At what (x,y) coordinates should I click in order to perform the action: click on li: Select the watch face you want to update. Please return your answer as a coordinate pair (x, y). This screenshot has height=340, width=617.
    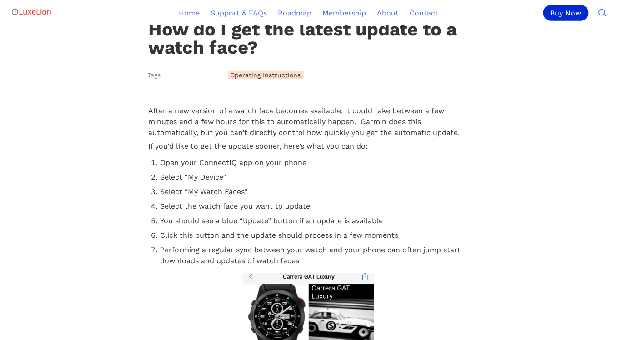
    Looking at the image, I should click on (315, 207).